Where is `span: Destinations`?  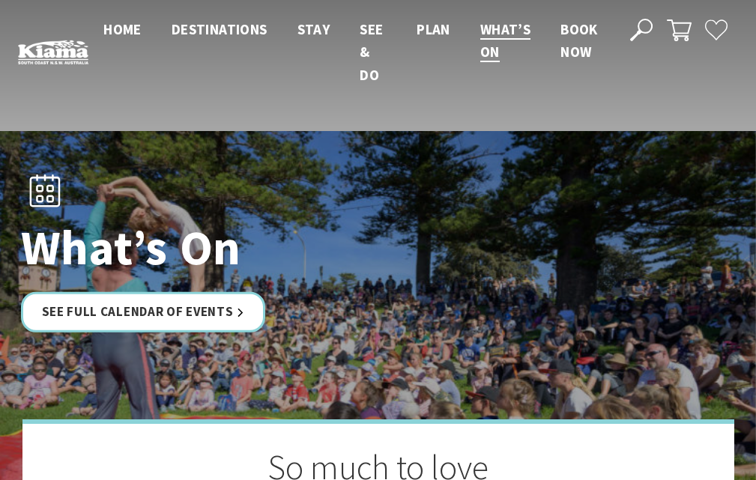
span: Destinations is located at coordinates (220, 29).